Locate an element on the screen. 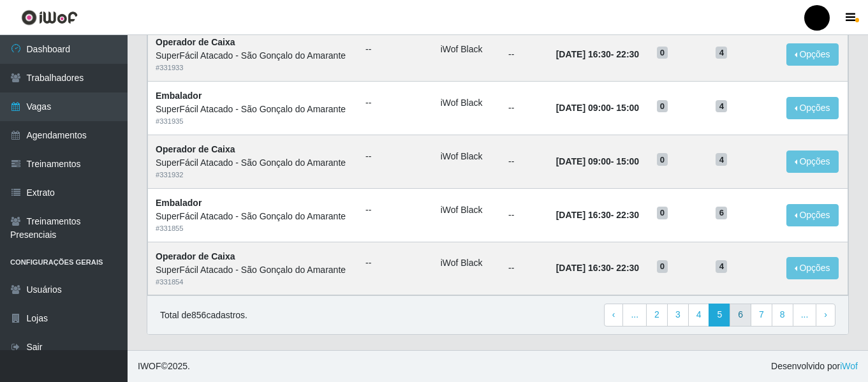  a: 2 is located at coordinates (657, 315).